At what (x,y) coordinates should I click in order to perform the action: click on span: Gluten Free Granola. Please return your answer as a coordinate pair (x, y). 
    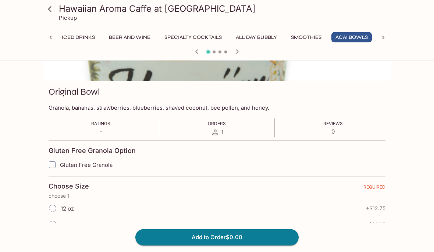
    Looking at the image, I should click on (86, 165).